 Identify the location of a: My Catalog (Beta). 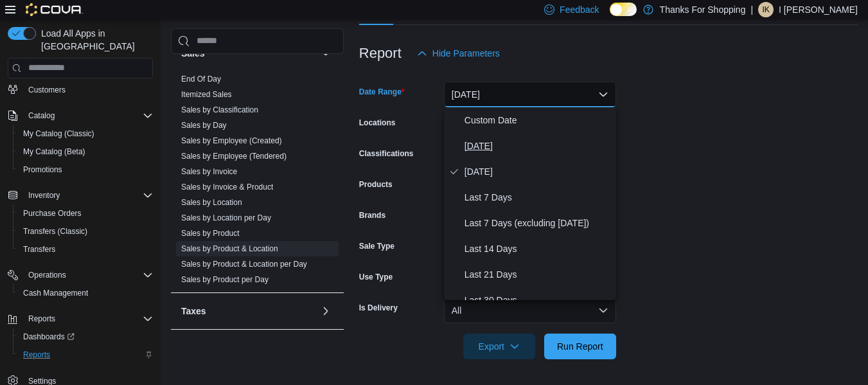
(54, 152).